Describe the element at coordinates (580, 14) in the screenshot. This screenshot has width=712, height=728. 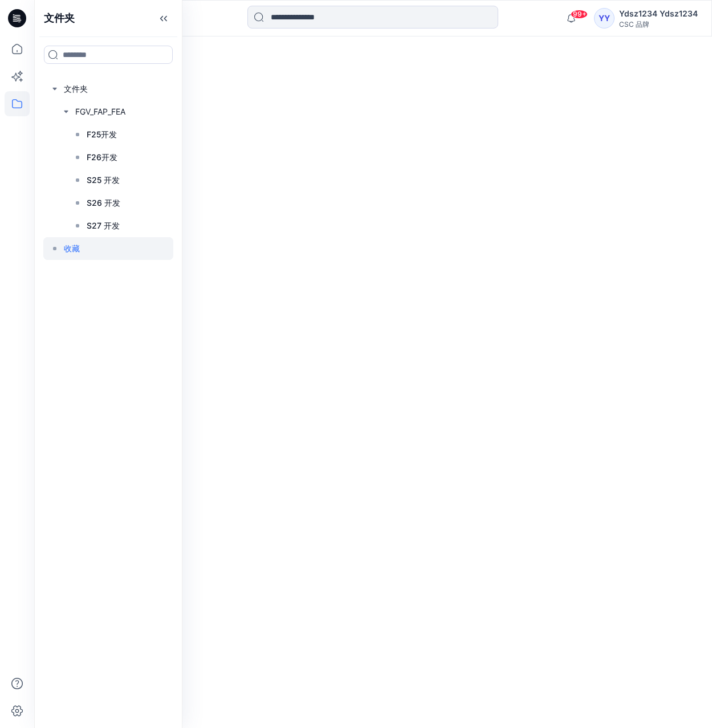
I see `font: 99+` at that location.